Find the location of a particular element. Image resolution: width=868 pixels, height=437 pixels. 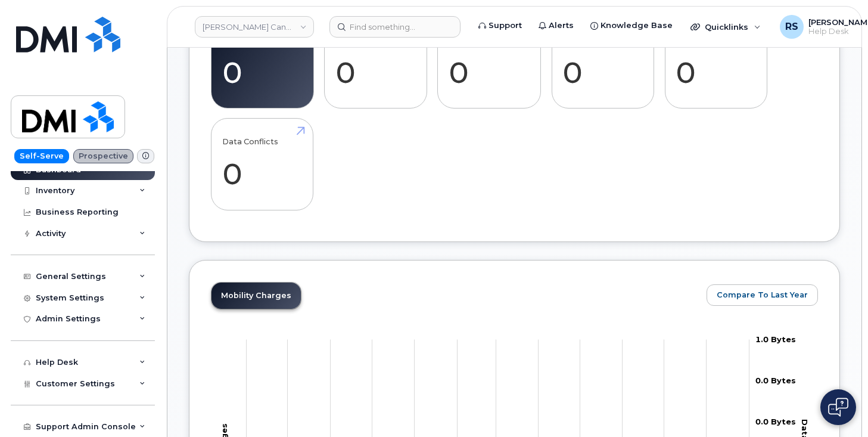

span: Compare To Last Year is located at coordinates (761, 295).